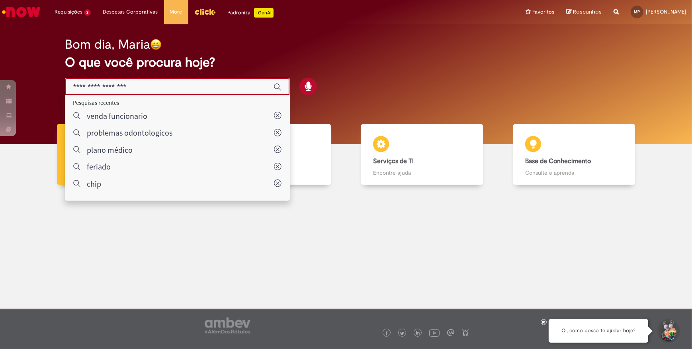 The image size is (692, 349). Describe the element at coordinates (227, 325) in the screenshot. I see `img: logo_footer_ambev_rotulo_gray.png` at that location.